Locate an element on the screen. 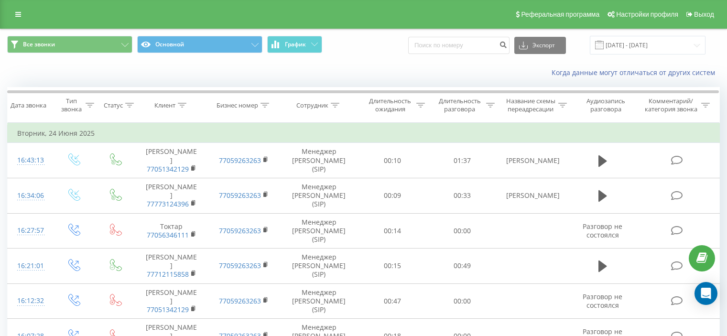 This screenshot has width=727, height=336. button: График is located at coordinates (295, 44).